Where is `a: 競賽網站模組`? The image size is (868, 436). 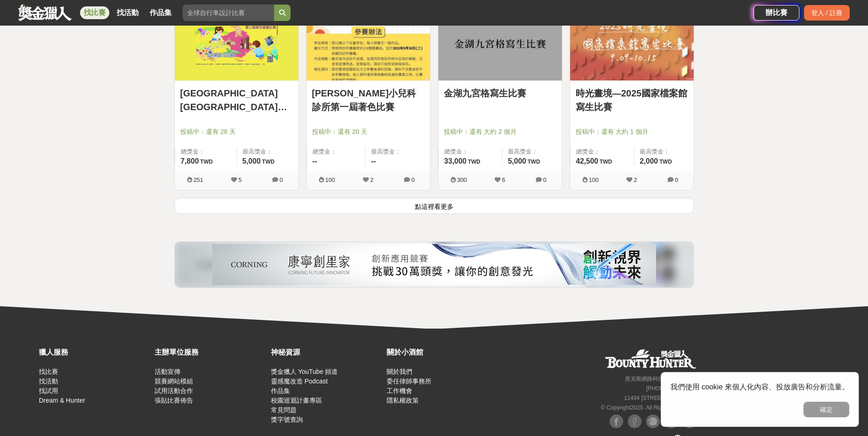 a: 競賽網站模組 is located at coordinates (174, 381).